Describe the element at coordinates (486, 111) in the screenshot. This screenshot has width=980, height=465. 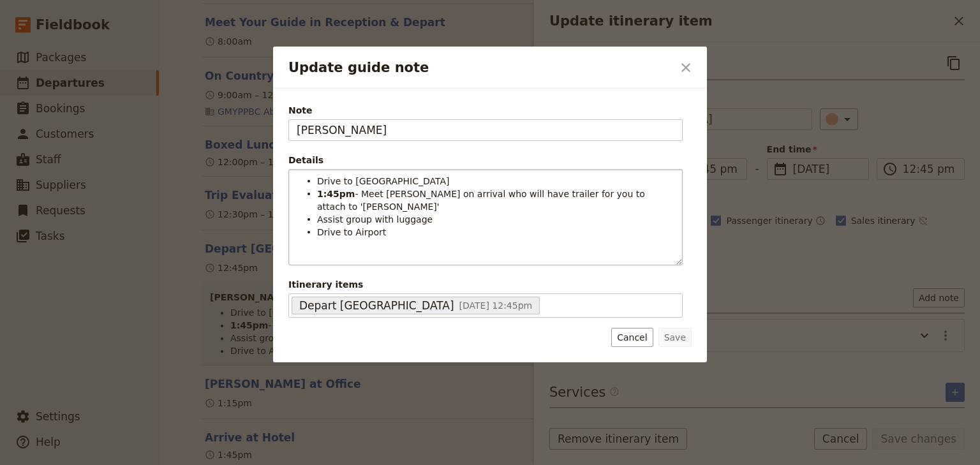
I see `span: Note` at that location.